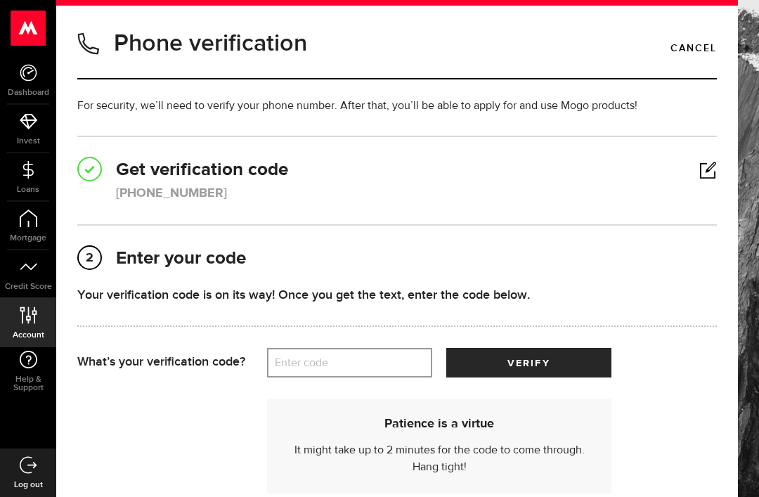 This screenshot has height=497, width=759. Describe the element at coordinates (439, 424) in the screenshot. I see `h6: Patience is a virtue` at that location.